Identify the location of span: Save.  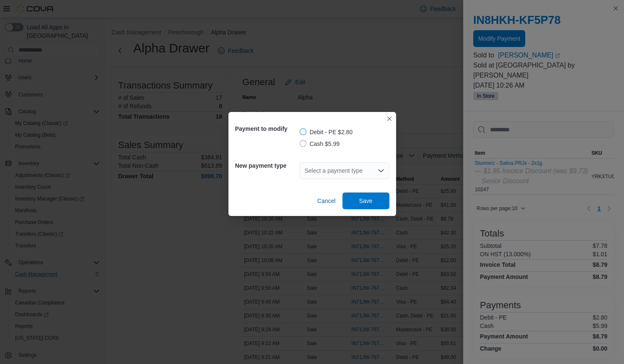
(366, 201).